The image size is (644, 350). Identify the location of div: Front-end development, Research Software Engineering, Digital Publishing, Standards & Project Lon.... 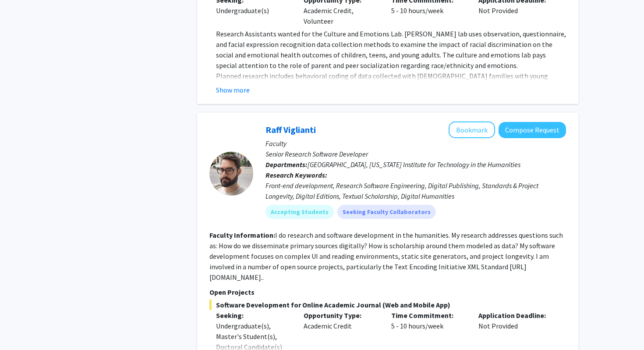
(416, 191).